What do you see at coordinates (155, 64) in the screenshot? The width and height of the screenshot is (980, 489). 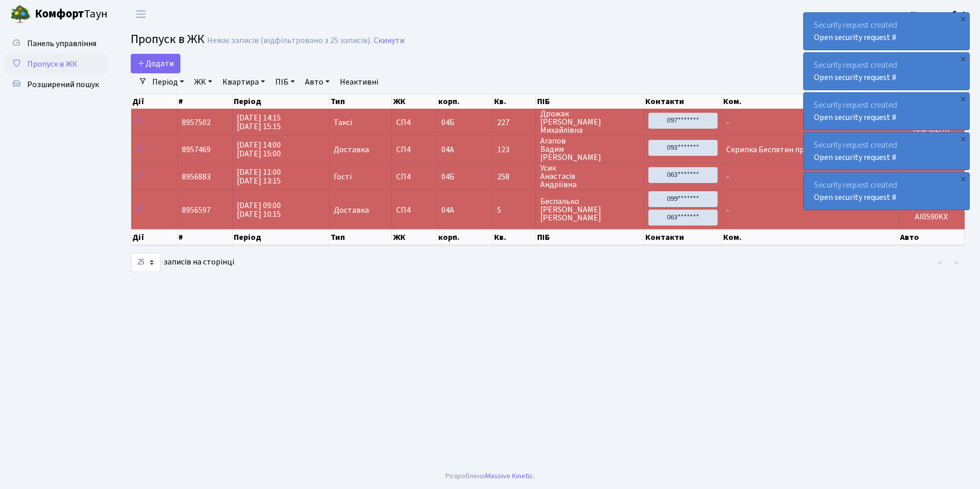 I see `span: Додати` at bounding box center [155, 64].